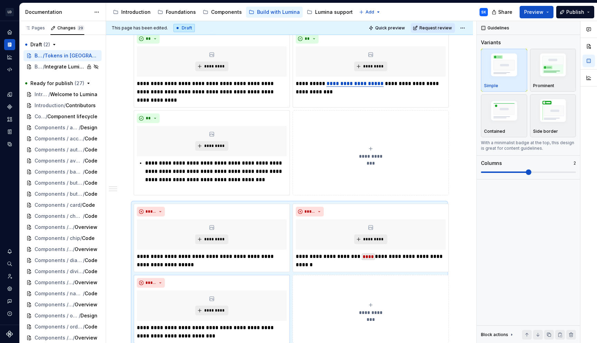 The width and height of the screenshot is (597, 343). Describe the element at coordinates (498, 335) in the screenshot. I see `div: Block actions` at that location.